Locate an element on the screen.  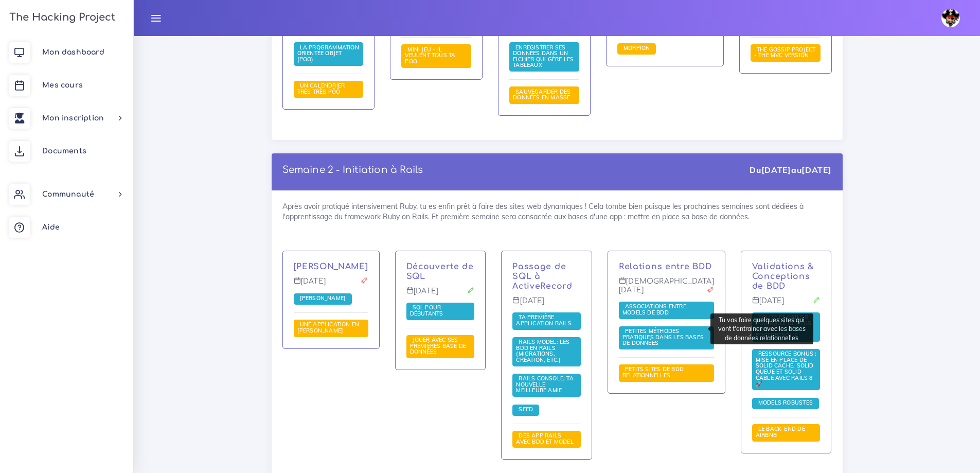
div: Tu vas faire quelques sites qui vont t'entrainer avec les bases de données relationnelles is located at coordinates (762, 329).